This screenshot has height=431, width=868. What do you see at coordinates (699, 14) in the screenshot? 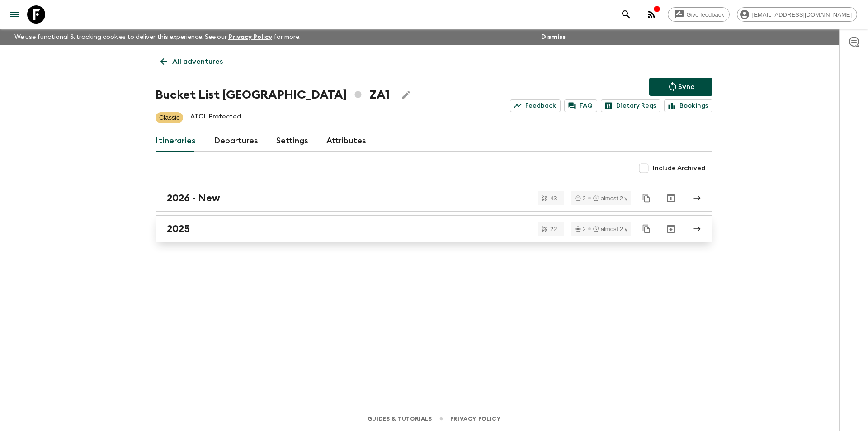
I see `a: Give feedback` at bounding box center [699, 14].